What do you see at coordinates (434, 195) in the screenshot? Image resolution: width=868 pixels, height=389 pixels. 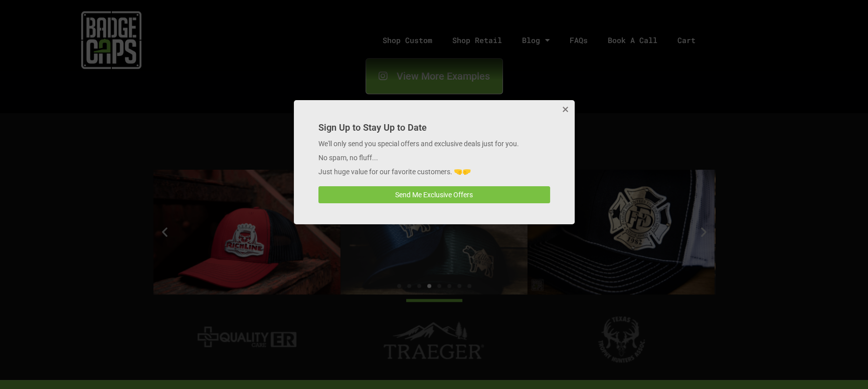 I see `button: Send Me Exclusive Offers` at bounding box center [434, 195].